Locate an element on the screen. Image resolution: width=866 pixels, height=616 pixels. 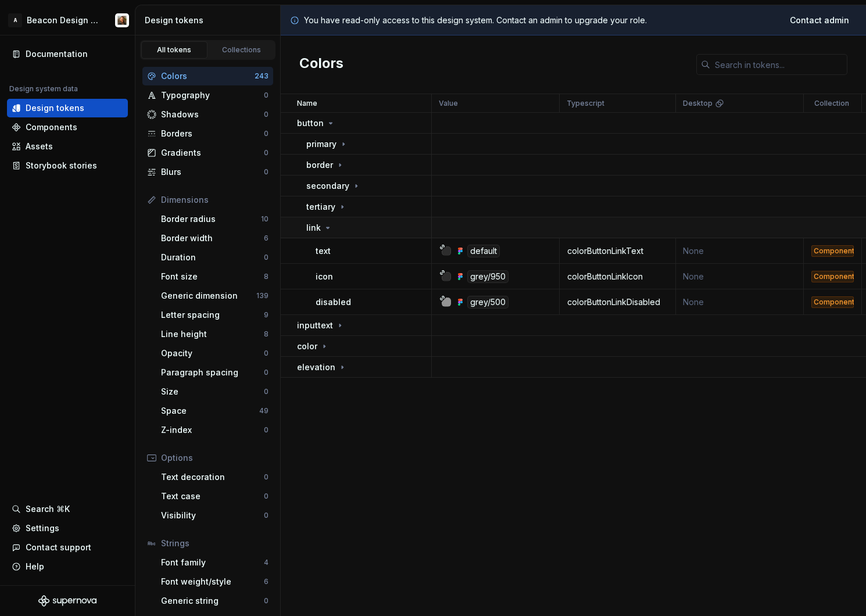
div: colorButtonLinkIcon is located at coordinates (617, 277).